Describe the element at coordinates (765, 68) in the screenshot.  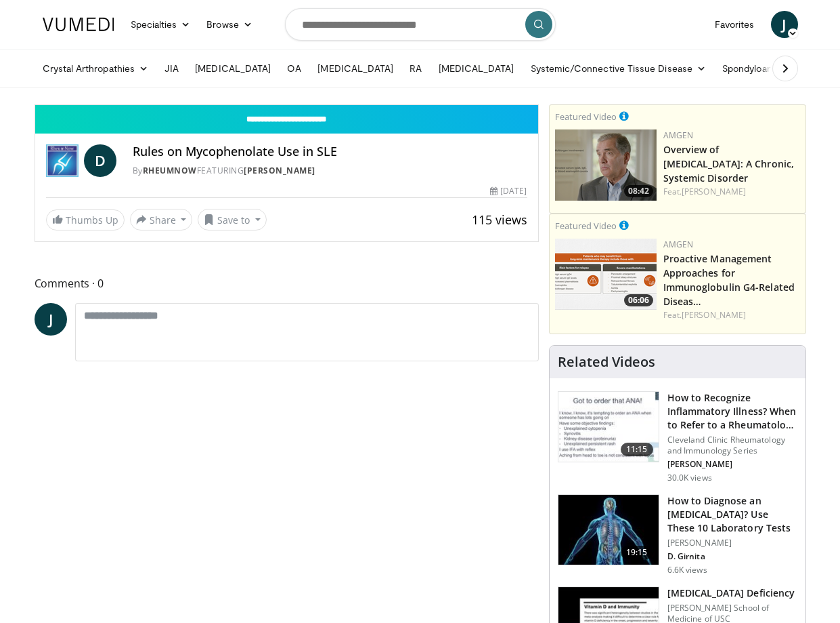
I see `a: Spondyloarthritis` at that location.